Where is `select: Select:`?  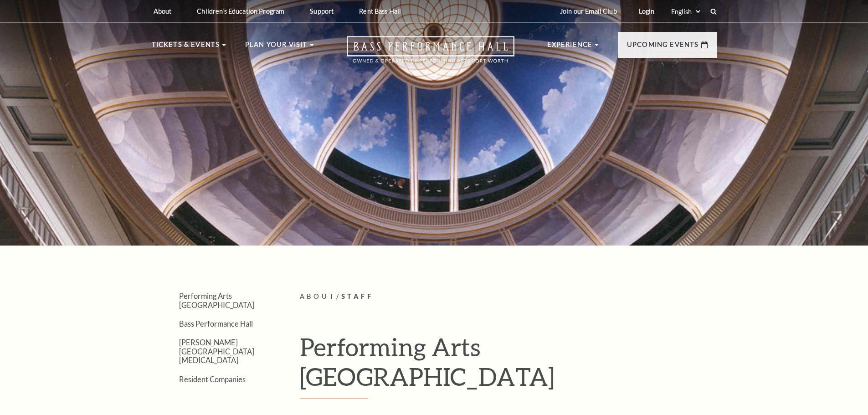
select: Select: is located at coordinates (685, 11).